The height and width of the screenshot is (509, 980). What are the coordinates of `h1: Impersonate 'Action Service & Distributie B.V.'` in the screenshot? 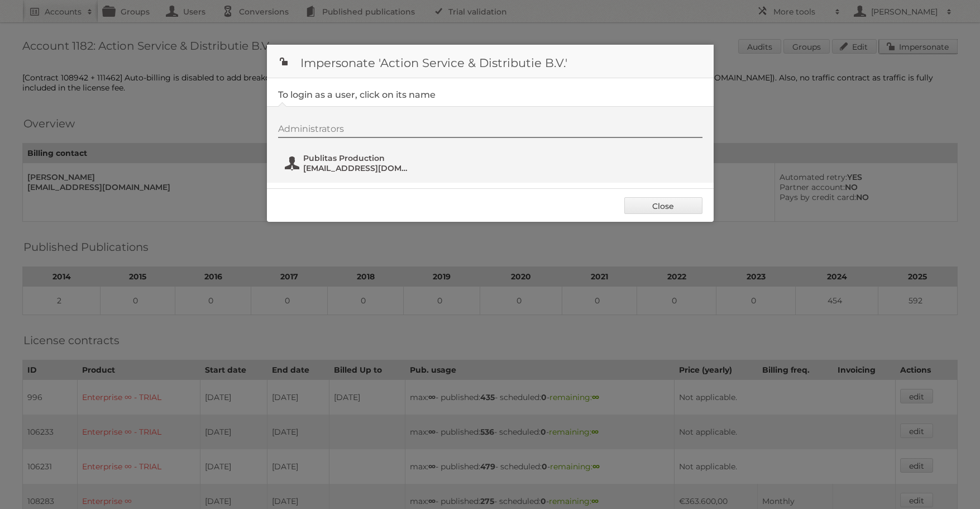 It's located at (490, 61).